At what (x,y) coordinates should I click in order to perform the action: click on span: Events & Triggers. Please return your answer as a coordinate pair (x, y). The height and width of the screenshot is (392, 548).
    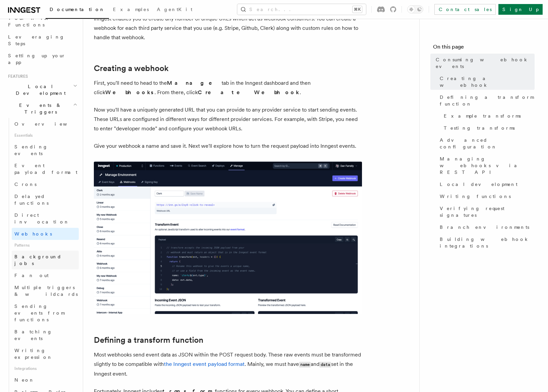
    Looking at the image, I should click on (39, 109).